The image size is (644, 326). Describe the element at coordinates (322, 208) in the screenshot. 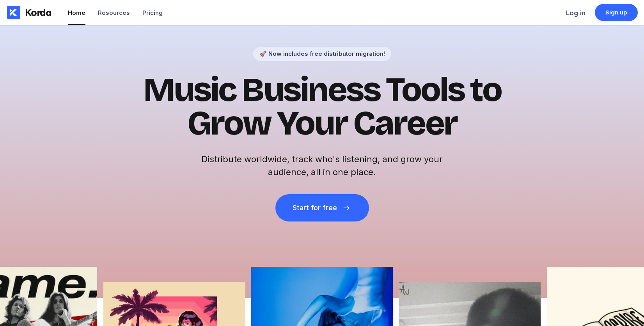

I see `button: Start for free` at that location.